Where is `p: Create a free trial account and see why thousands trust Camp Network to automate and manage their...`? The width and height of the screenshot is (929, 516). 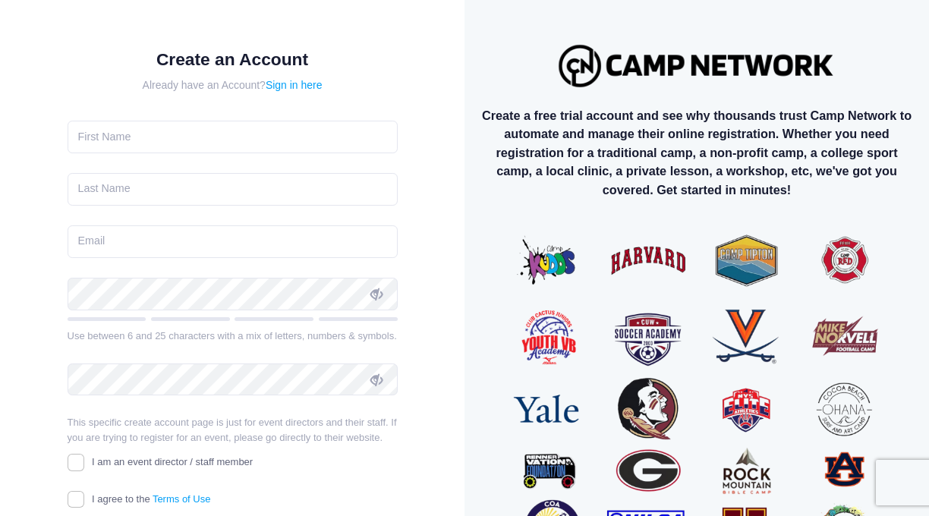 p: Create a free trial account and see why thousands trust Camp Network to automate and manage their... is located at coordinates (697, 153).